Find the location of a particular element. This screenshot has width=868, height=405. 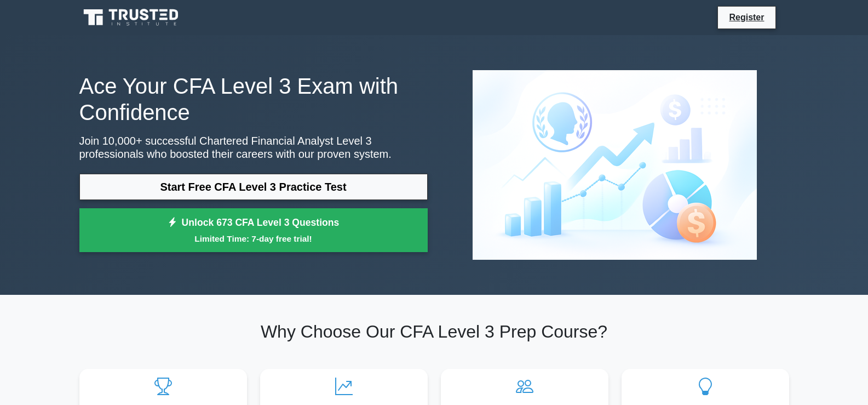

a: Unlock 673 CFA Level 3 QuestionsLimited Time: 7-day free trial! is located at coordinates (254, 230).